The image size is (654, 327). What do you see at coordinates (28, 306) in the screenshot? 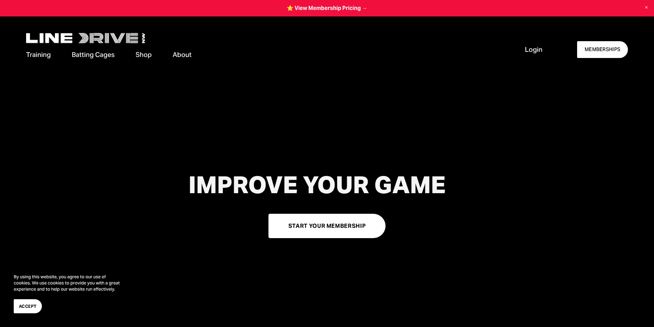
I see `button: Accept` at bounding box center [28, 306].